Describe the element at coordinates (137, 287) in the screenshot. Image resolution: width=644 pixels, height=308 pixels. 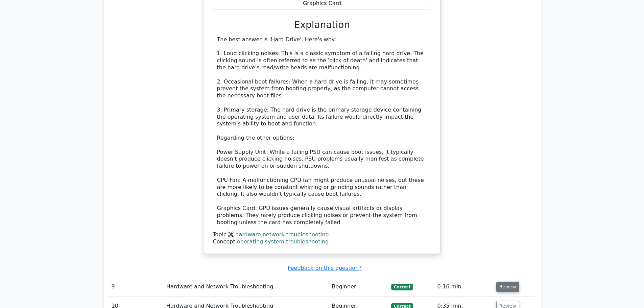
I see `td: 9` at that location.